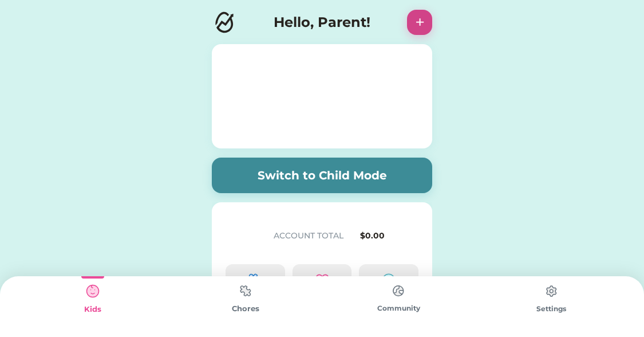 This screenshot has width=644, height=337. I want to click on div: ACCOUNT TOTAL, so click(315, 235).